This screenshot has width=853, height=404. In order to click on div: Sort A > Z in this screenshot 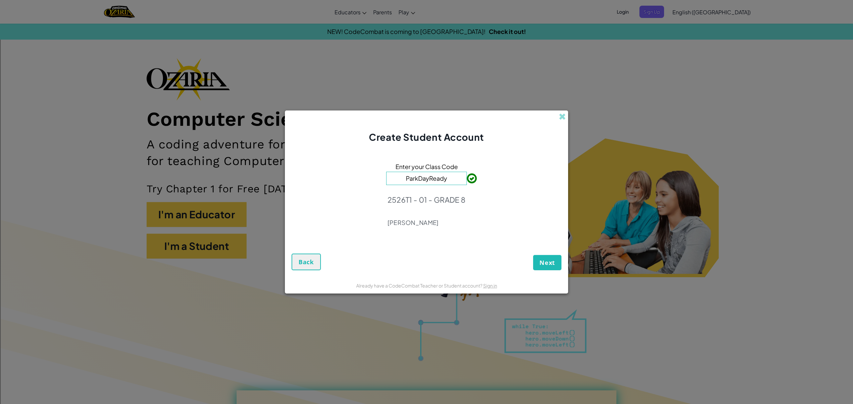, I will do `click(426, 6)`.